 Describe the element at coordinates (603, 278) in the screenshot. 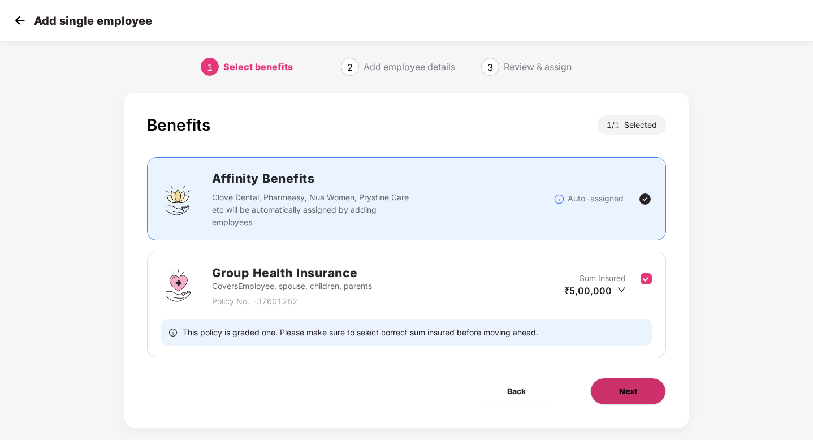

I see `p: Sum Insured` at that location.